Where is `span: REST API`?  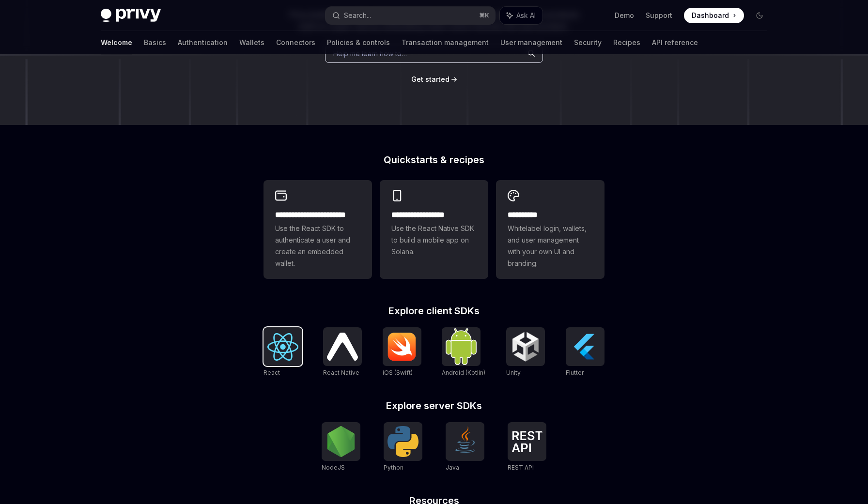 span: REST API is located at coordinates (520, 467).